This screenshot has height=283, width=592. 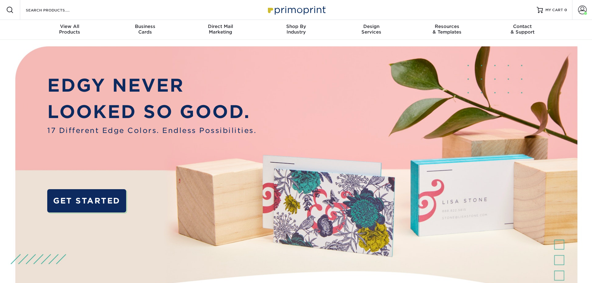 I want to click on div: & Support, so click(x=522, y=29).